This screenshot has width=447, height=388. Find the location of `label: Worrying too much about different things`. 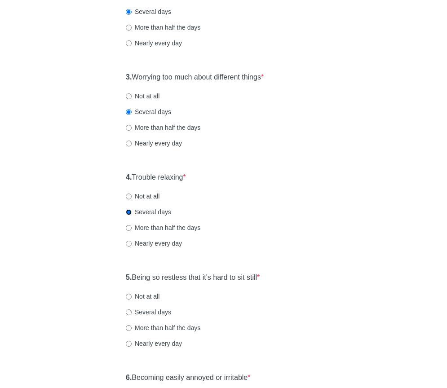

label: Worrying too much about different things is located at coordinates (194, 77).